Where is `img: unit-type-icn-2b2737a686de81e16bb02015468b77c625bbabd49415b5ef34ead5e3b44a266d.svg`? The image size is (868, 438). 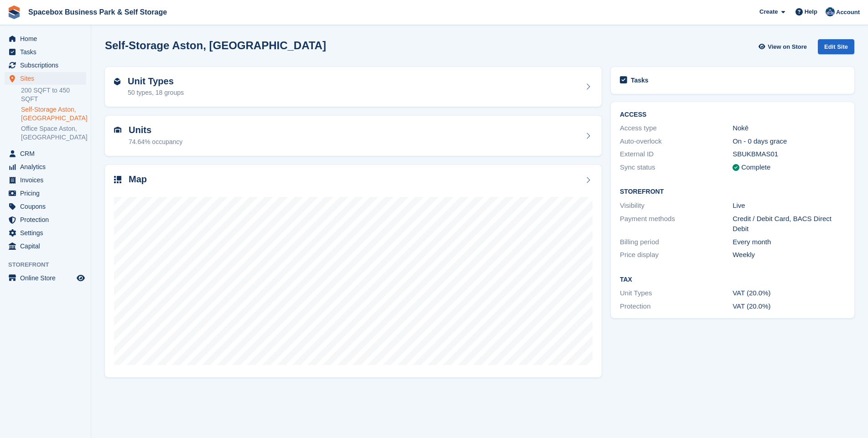 img: unit-type-icn-2b2737a686de81e16bb02015468b77c625bbabd49415b5ef34ead5e3b44a266d.svg is located at coordinates (117, 82).